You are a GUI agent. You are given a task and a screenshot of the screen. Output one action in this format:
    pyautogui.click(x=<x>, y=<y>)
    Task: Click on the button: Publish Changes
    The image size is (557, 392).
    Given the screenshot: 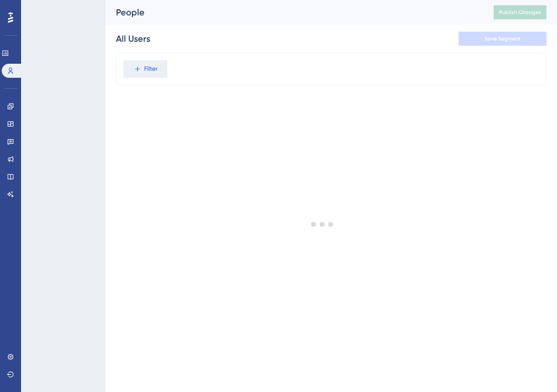 What is the action you would take?
    pyautogui.click(x=520, y=12)
    